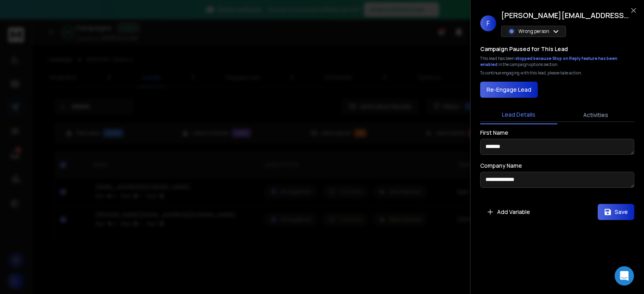 The image size is (644, 294). What do you see at coordinates (616, 211) in the screenshot?
I see `button: Save` at bounding box center [616, 211].